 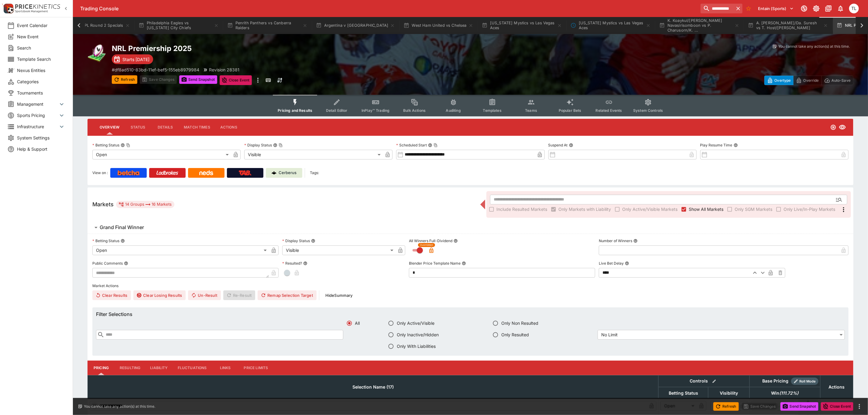 What do you see at coordinates (295, 110) in the screenshot?
I see `span: Pricing and Results` at bounding box center [295, 110].